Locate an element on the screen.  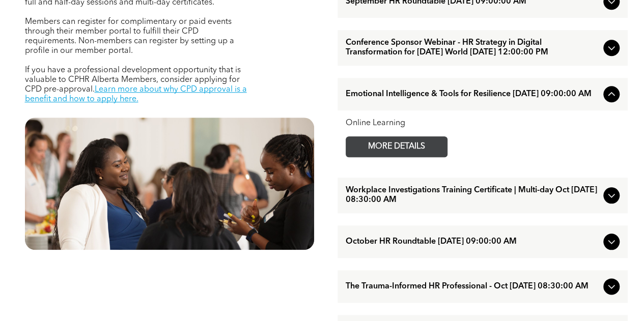
div: Online Learning is located at coordinates (482, 123).